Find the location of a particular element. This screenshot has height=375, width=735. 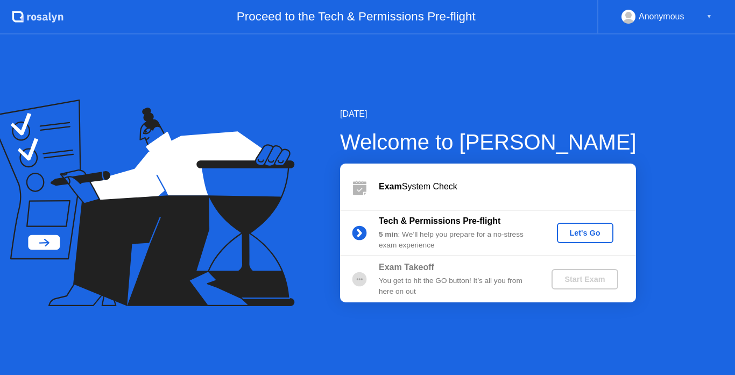

b: Exam is located at coordinates (390, 186).